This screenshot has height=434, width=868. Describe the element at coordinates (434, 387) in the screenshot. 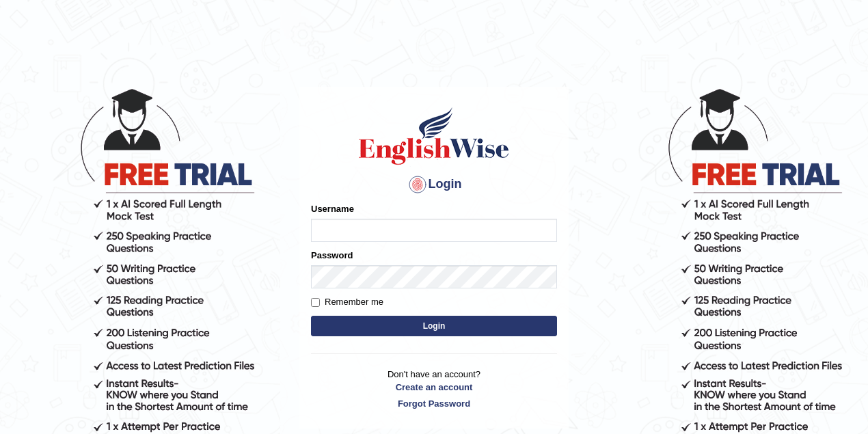

I see `a: Create an account` at that location.